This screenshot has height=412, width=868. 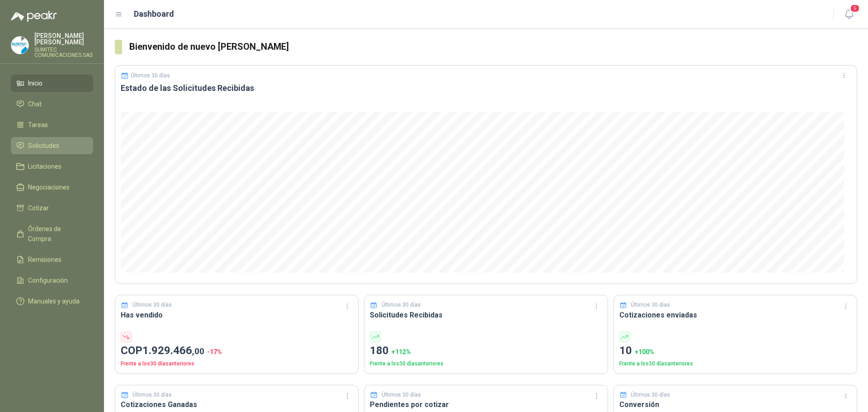 I want to click on p: SUMITEC COMUNICACIONES SAS, so click(x=63, y=53).